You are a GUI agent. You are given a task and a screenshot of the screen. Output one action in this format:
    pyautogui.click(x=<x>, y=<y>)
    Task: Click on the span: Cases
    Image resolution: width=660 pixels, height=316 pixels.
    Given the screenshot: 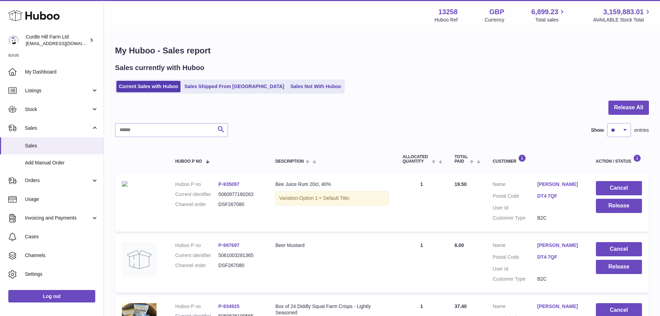 What is the action you would take?
    pyautogui.click(x=62, y=236)
    